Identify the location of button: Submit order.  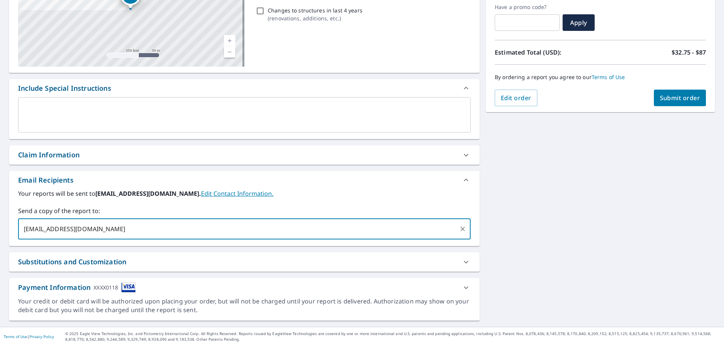
(680, 98).